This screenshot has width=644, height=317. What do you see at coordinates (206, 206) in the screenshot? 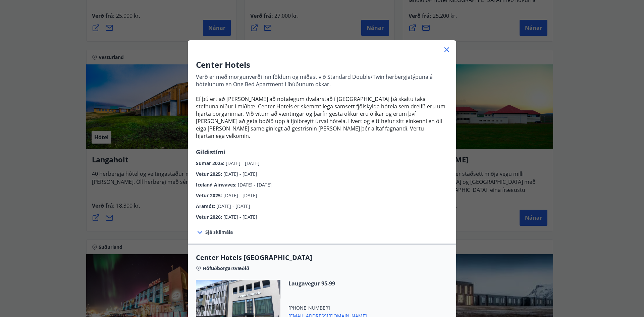
I see `span: Áramót :` at bounding box center [206, 206].